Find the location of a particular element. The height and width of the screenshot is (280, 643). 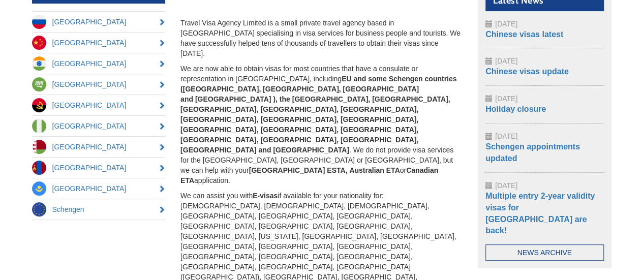

a: Schengen is located at coordinates (99, 210).